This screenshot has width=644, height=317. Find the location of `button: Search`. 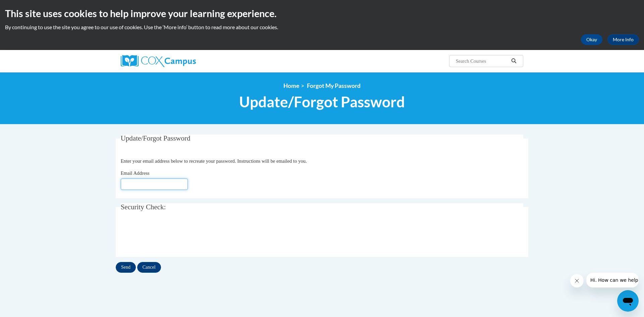

button: Search is located at coordinates (514, 61).